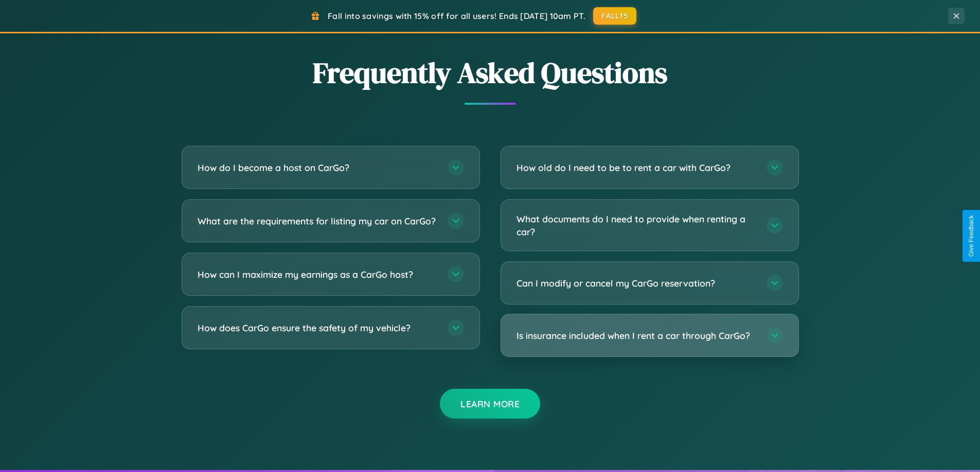 Image resolution: width=980 pixels, height=472 pixels. Describe the element at coordinates (318, 221) in the screenshot. I see `h3: What are the requirements for listing my car on CarGo?` at that location.